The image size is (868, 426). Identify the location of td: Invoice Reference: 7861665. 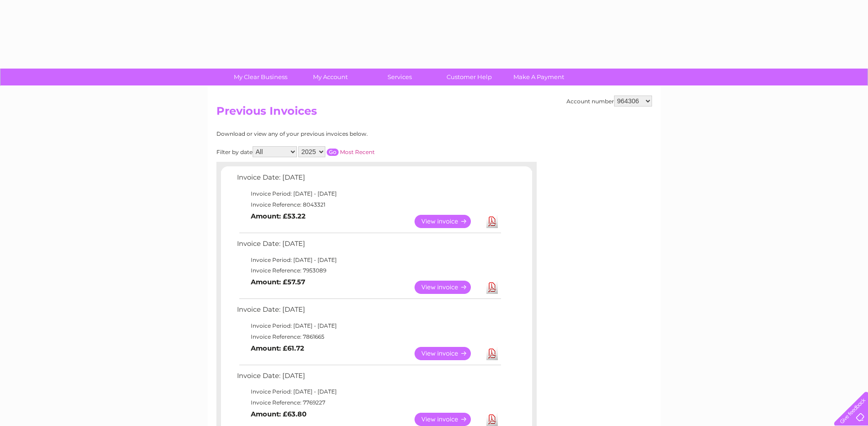
(368, 337).